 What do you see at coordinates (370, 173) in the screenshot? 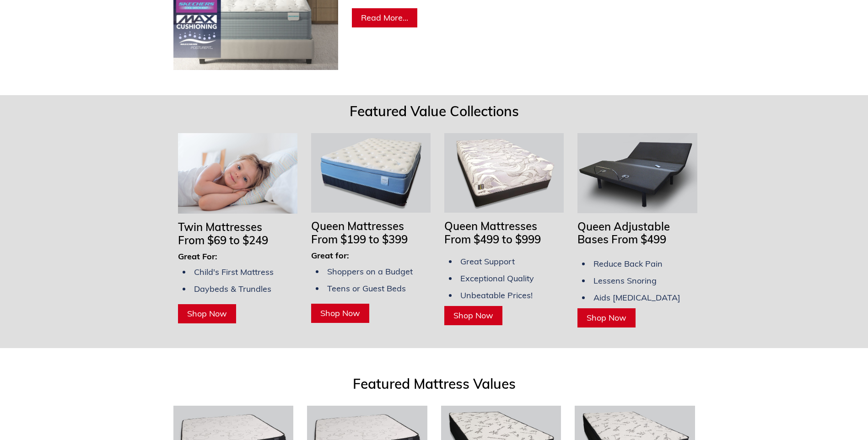
I see `a: Queen Mattresses From $199 to $349` at bounding box center [370, 173].